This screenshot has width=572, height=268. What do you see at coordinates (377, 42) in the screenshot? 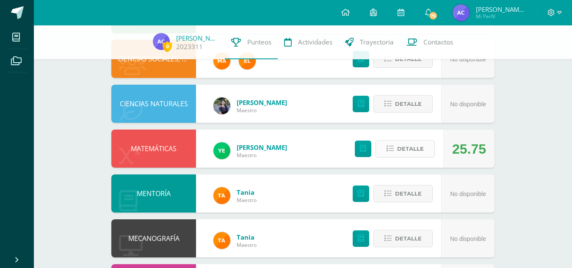
I see `span: Trayectoria` at bounding box center [377, 42].